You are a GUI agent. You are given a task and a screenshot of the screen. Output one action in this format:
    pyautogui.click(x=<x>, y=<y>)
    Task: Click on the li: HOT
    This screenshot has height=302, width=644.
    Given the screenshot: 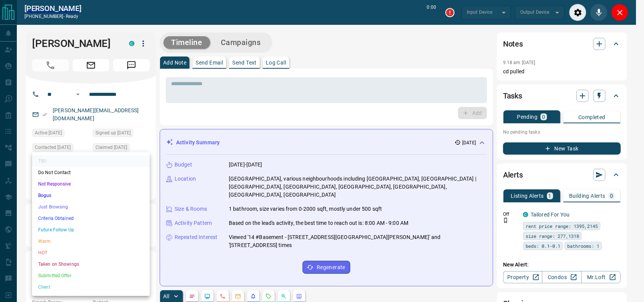 What is the action you would take?
    pyautogui.click(x=91, y=252)
    